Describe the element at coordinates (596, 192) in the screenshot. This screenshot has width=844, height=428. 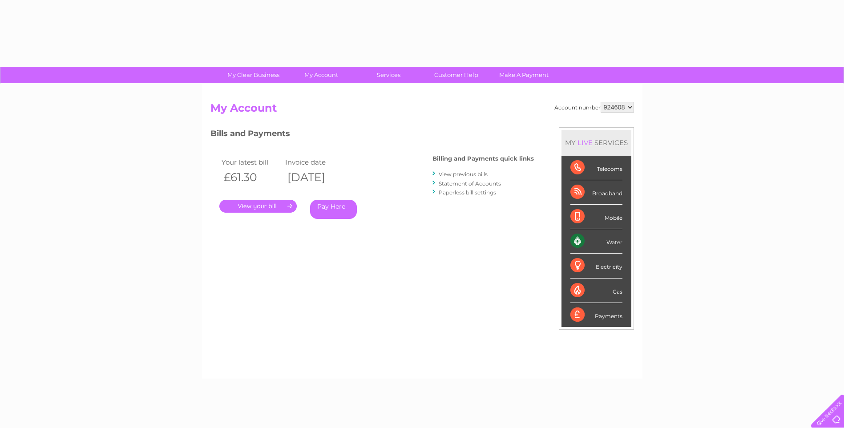
I see `div: Broadband` at that location.